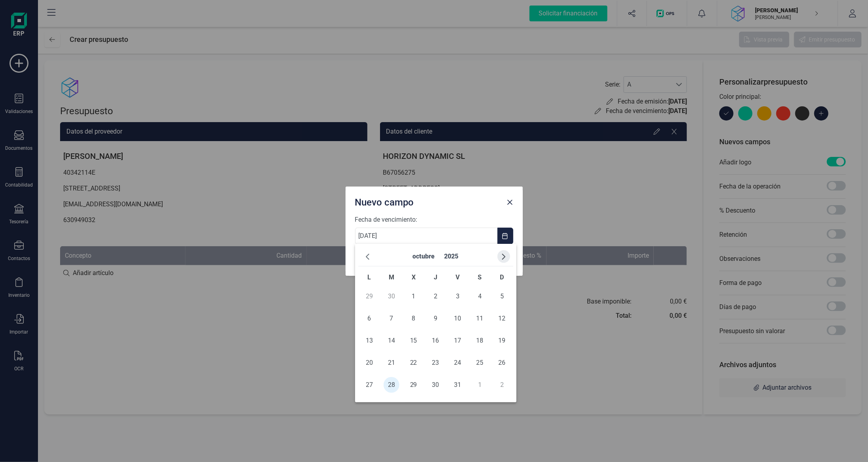  Describe the element at coordinates (370, 341) in the screenshot. I see `span: 13` at that location.